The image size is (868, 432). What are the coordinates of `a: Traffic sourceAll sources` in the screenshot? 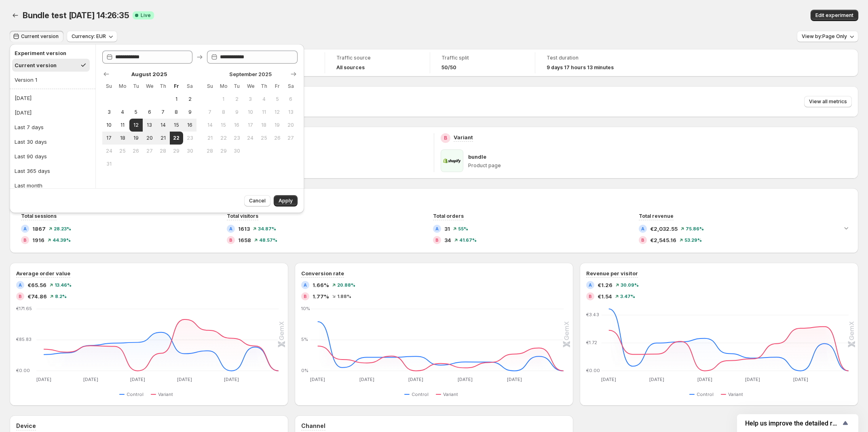 It's located at (378, 63).